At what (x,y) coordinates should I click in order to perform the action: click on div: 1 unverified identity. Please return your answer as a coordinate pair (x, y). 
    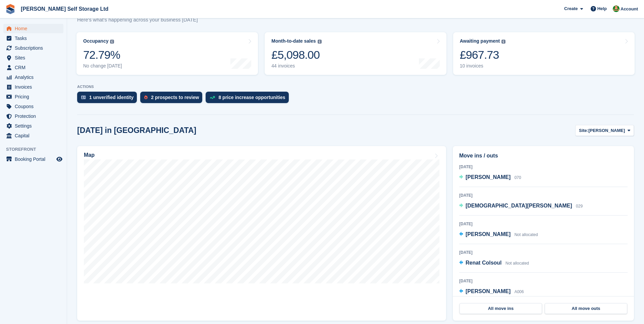
    Looking at the image, I should click on (111, 97).